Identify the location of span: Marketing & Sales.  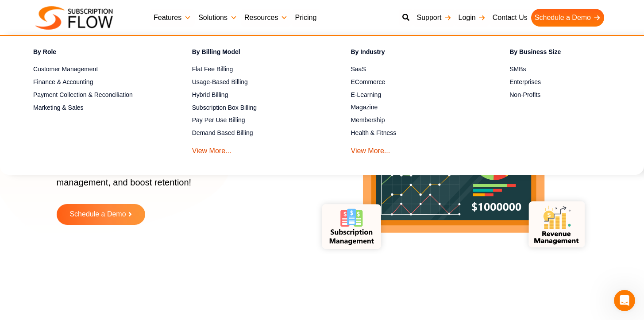
(58, 108).